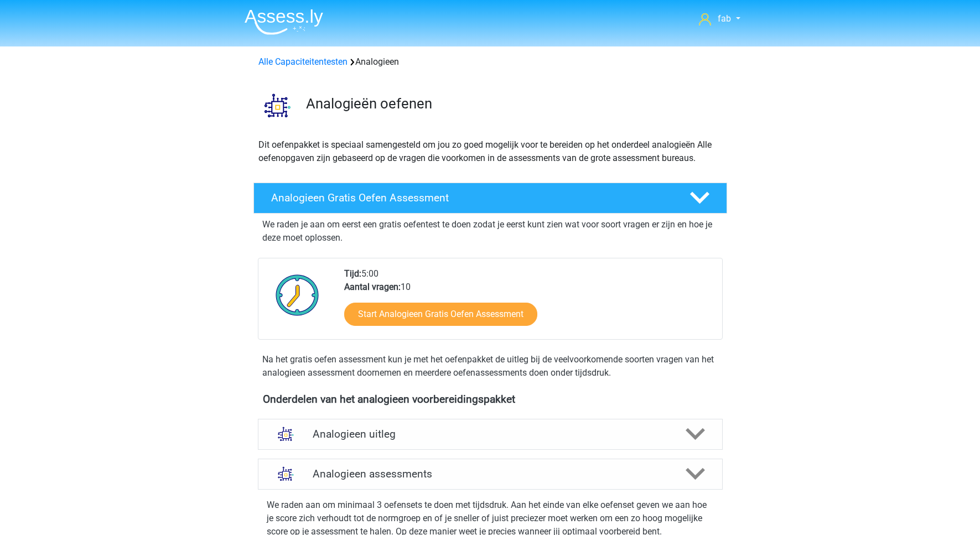 This screenshot has width=980, height=535. Describe the element at coordinates (490, 152) in the screenshot. I see `p: Dit oefenpakket is speciaal samengesteld om jou zo goed mogelijk voor te bereiden op het onderdee...` at that location.